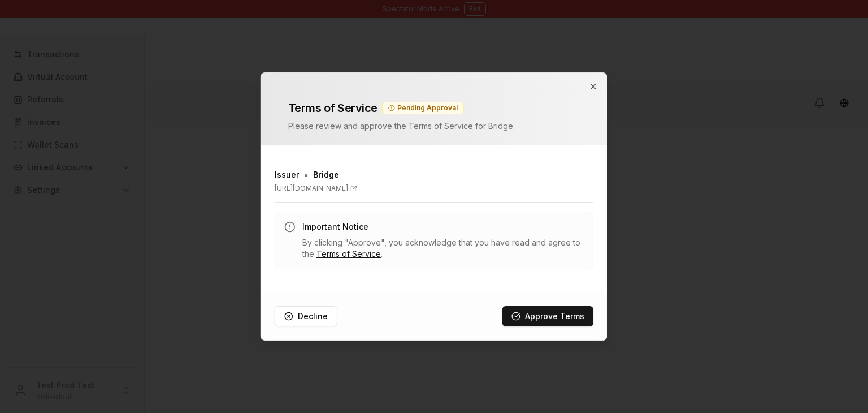  I want to click on h3: Issuer, so click(286, 175).